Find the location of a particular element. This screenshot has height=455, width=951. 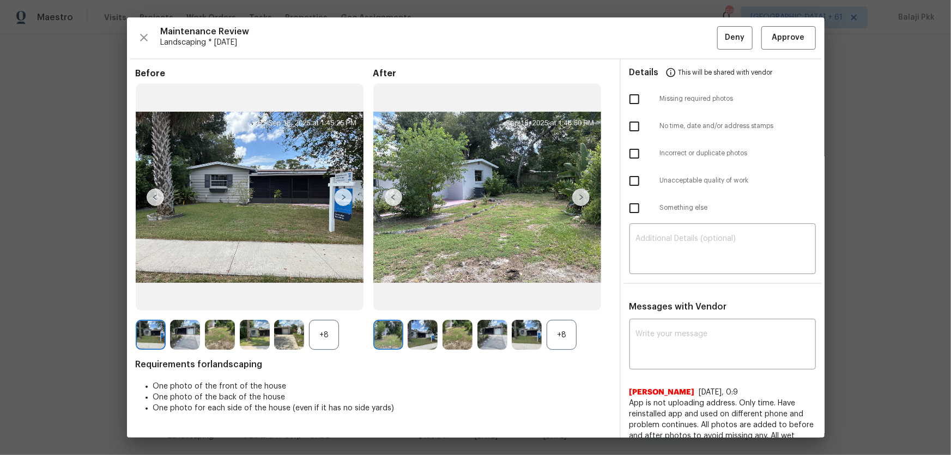

div: Incorrect or duplicate photos is located at coordinates (723, 154).